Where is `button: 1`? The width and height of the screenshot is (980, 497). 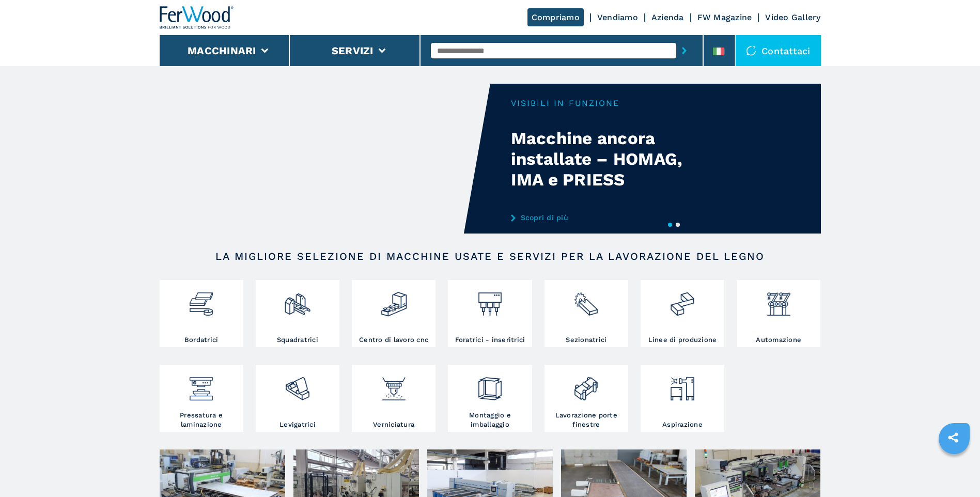
button: 1 is located at coordinates (670, 225).